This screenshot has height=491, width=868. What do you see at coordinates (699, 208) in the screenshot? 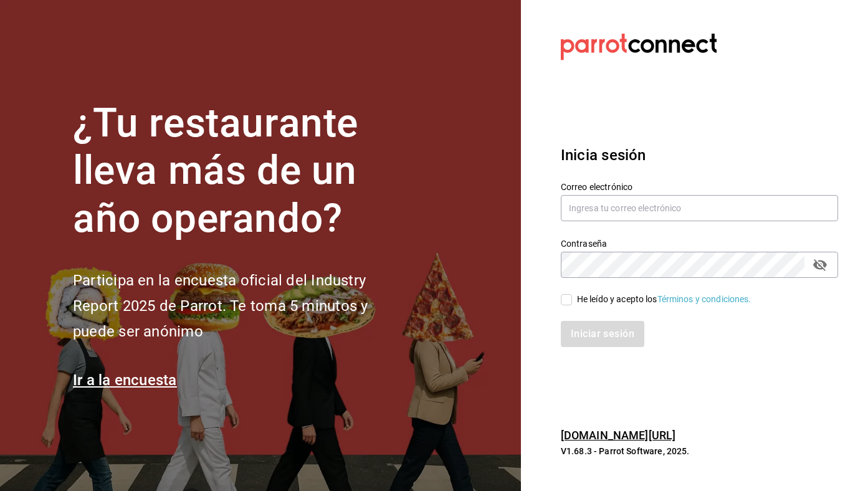
I see `input: Ingresa tu correo electrónico` at bounding box center [699, 208].